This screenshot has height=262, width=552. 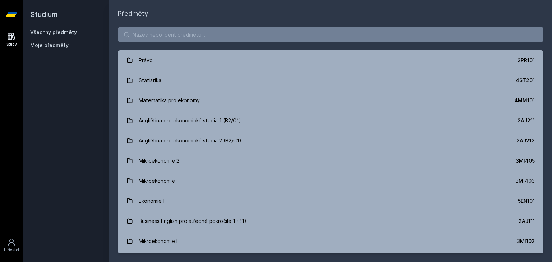 I want to click on a: Business English pro středně pokročilé 1 (B1) 2AJ111, so click(x=331, y=221).